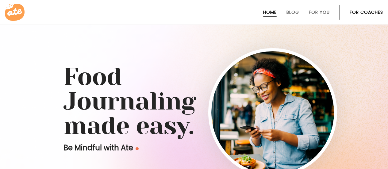 This screenshot has width=388, height=169. Describe the element at coordinates (270, 12) in the screenshot. I see `a: Home` at that location.